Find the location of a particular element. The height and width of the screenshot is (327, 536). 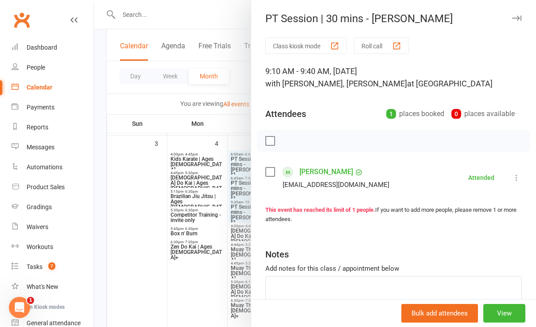

div: Add notes for this class / appointment below is located at coordinates (394, 269).